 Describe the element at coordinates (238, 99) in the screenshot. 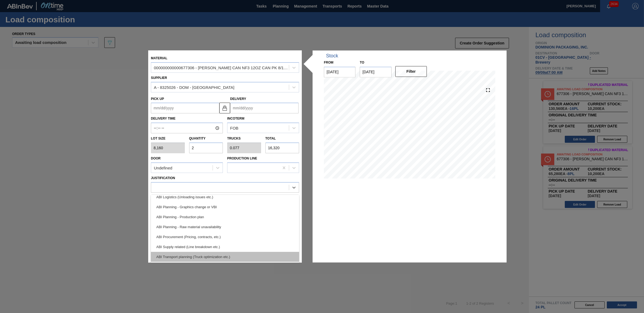

I see `label: Delivery` at that location.